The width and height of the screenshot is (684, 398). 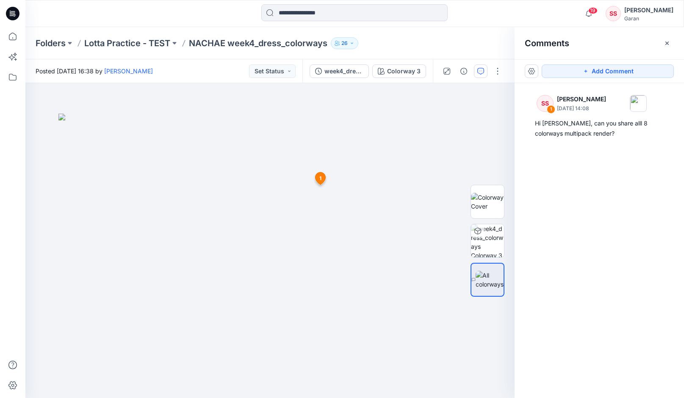 I want to click on button: Add Comment, so click(x=608, y=71).